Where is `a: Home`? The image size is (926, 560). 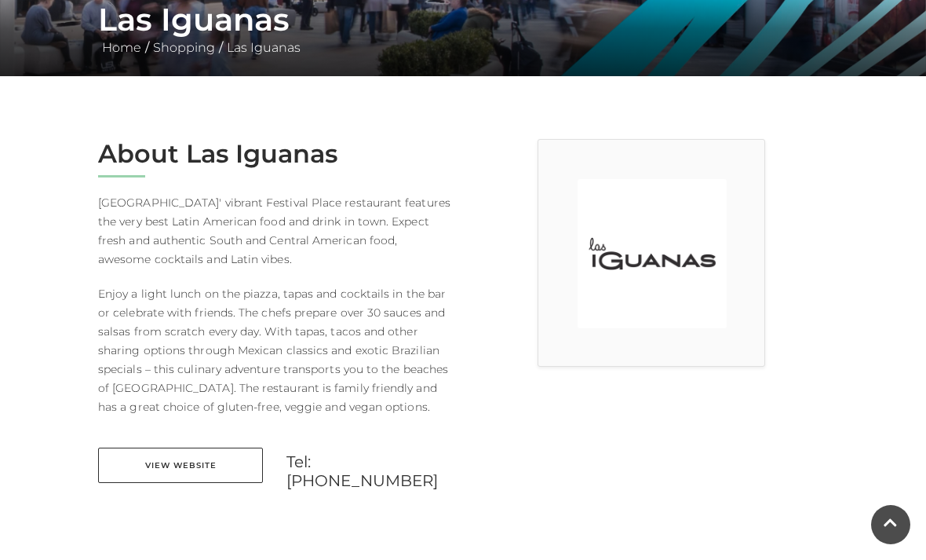 a: Home is located at coordinates (122, 47).